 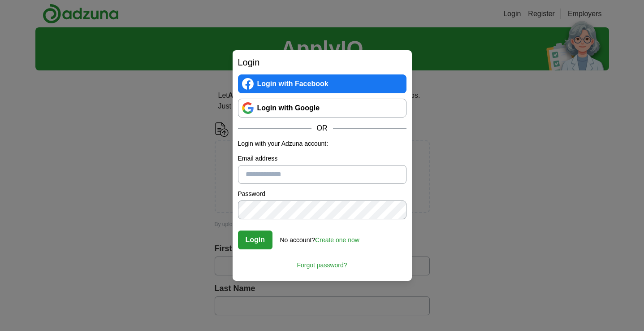 What do you see at coordinates (322, 108) in the screenshot?
I see `a: Login with Google` at bounding box center [322, 108].